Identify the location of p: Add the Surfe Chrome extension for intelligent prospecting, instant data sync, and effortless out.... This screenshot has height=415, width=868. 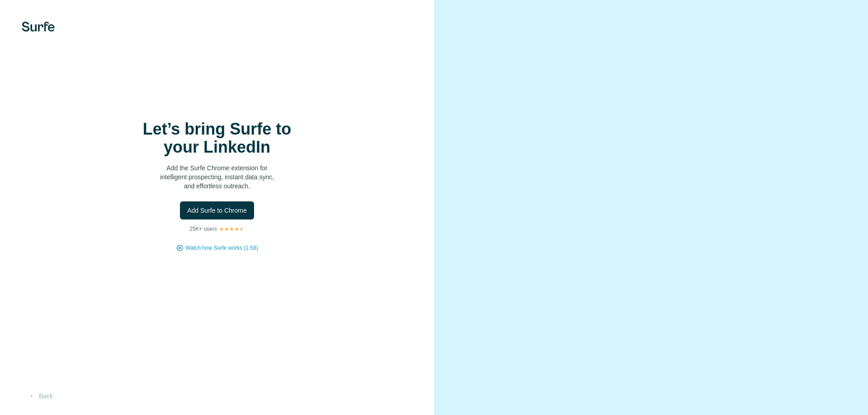
(217, 177).